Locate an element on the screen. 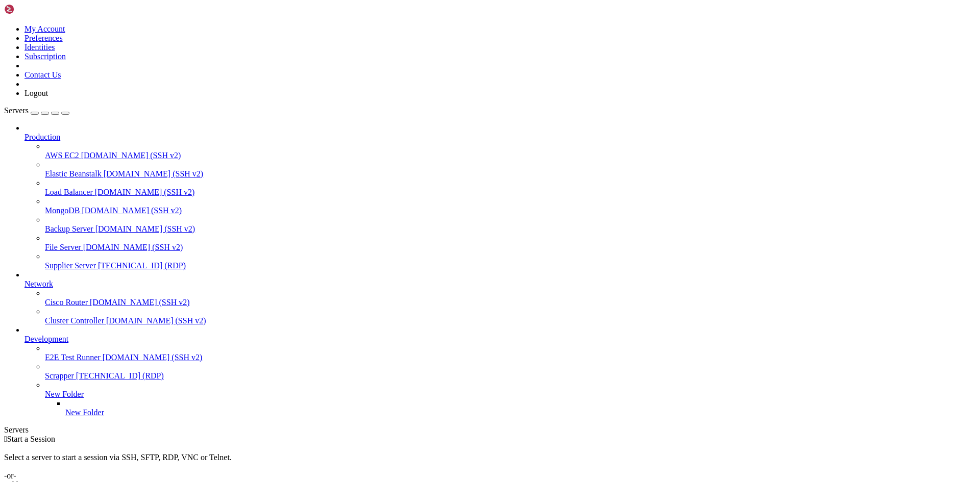  li: Network is located at coordinates (501, 298).